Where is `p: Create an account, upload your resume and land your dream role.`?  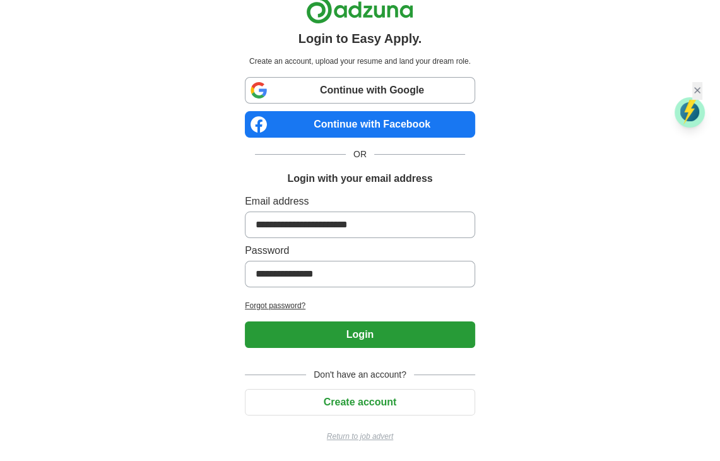 p: Create an account, upload your resume and land your dream role. is located at coordinates (360, 61).